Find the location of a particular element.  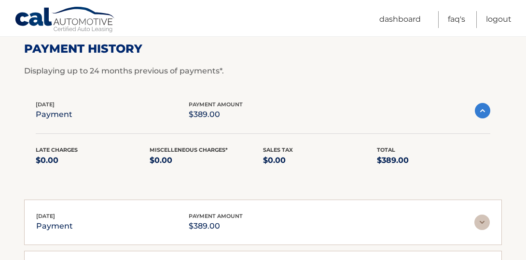

span: Miscelleneous Charges* is located at coordinates (189, 150).